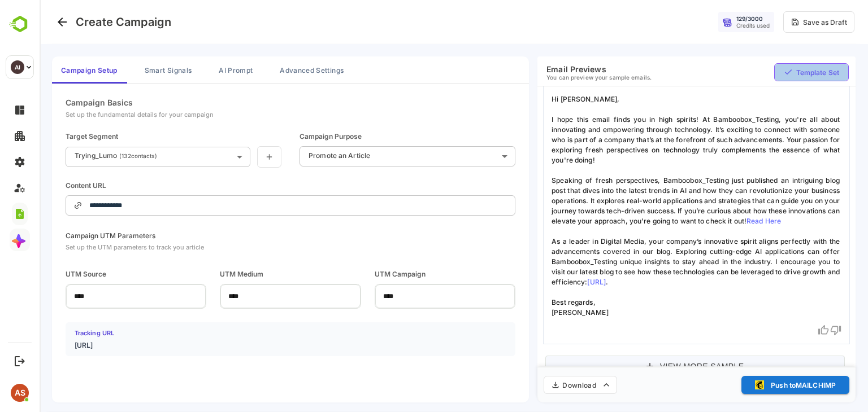  What do you see at coordinates (272, 70) in the screenshot?
I see `button: Advanced Settings` at bounding box center [272, 70].